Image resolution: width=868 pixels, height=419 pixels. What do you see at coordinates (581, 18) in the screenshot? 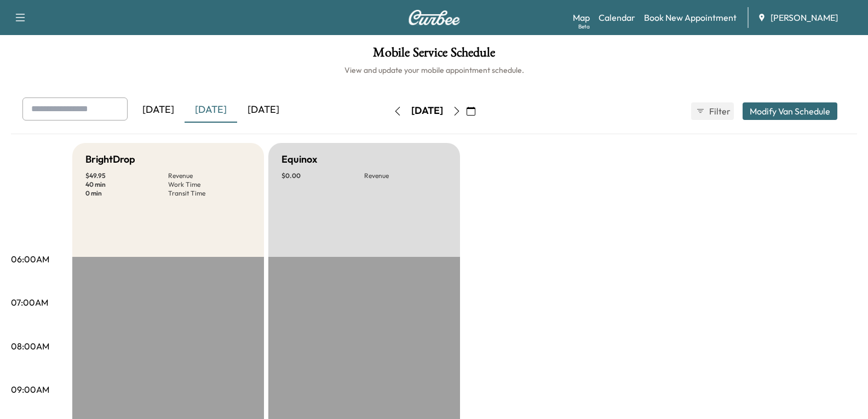
I see `a: MapBeta` at bounding box center [581, 18].